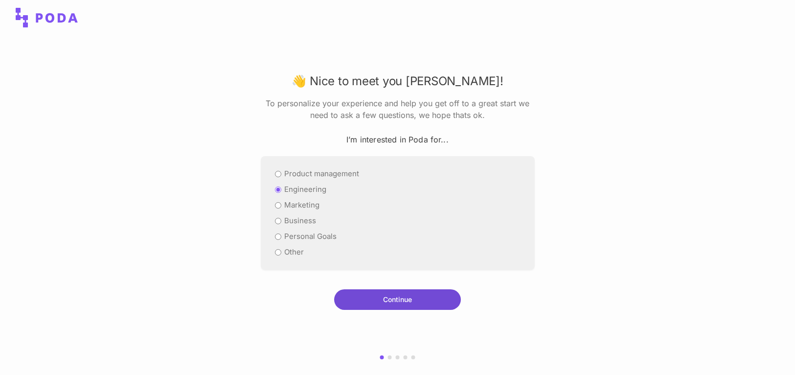  What do you see at coordinates (310, 236) in the screenshot?
I see `label: Personal Goals` at bounding box center [310, 236].